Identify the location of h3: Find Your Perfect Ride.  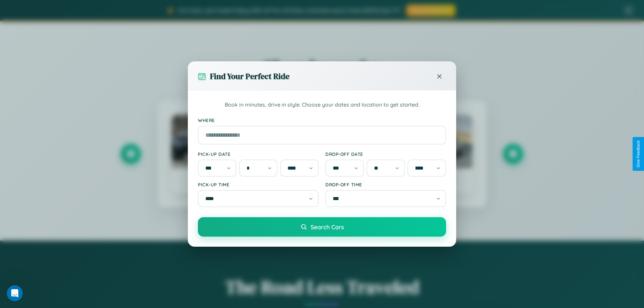
(250, 76).